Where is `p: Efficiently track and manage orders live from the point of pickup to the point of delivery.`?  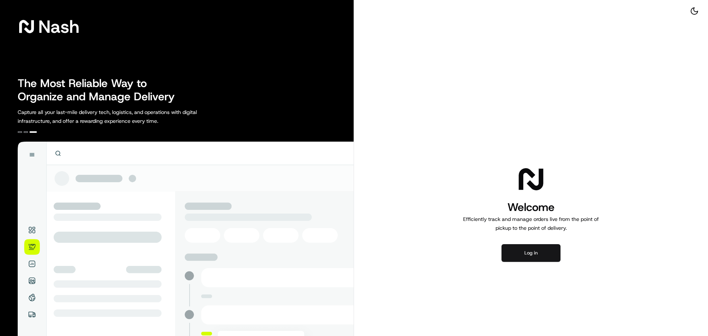 p: Efficiently track and manage orders live from the point of pickup to the point of delivery. is located at coordinates (531, 223).